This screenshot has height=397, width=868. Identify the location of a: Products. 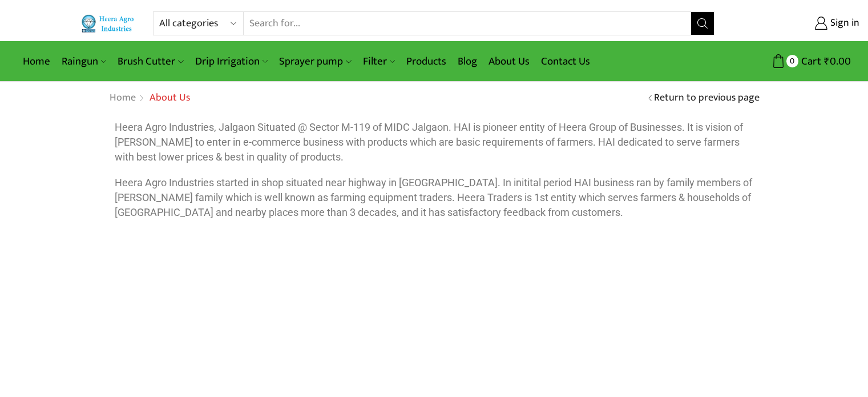
(426, 61).